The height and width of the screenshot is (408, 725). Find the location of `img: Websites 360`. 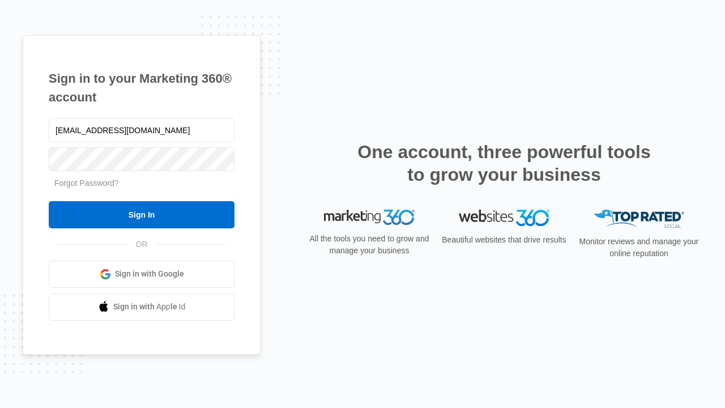

img: Websites 360 is located at coordinates (504, 217).